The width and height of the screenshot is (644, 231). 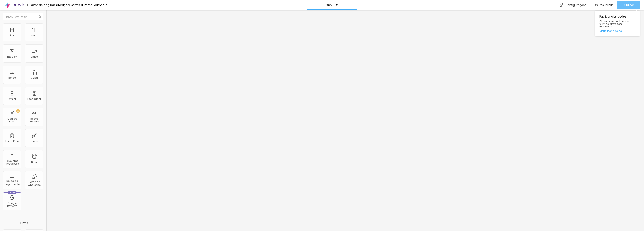 I want to click on div: Divisor, so click(x=12, y=99).